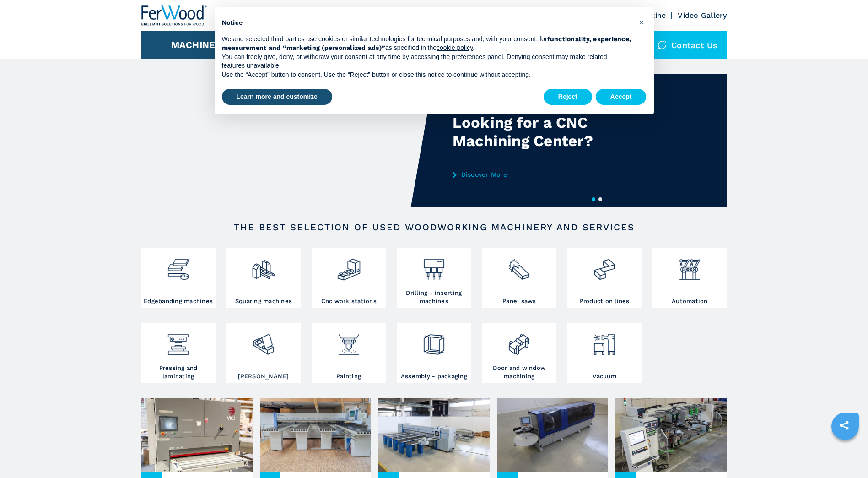 This screenshot has height=478, width=868. What do you see at coordinates (518, 341) in the screenshot?
I see `img: lavorazione_porte_finestre_2.png` at bounding box center [518, 341].